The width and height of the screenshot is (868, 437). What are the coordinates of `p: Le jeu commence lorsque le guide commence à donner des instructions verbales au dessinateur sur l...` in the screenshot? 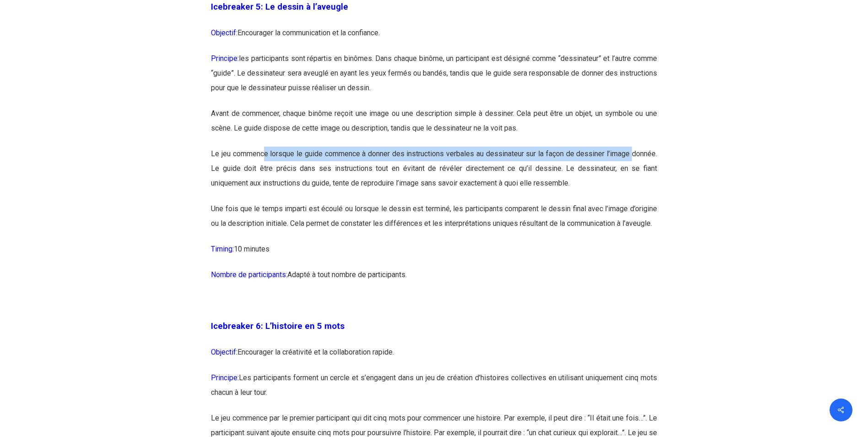 It's located at (434, 174).